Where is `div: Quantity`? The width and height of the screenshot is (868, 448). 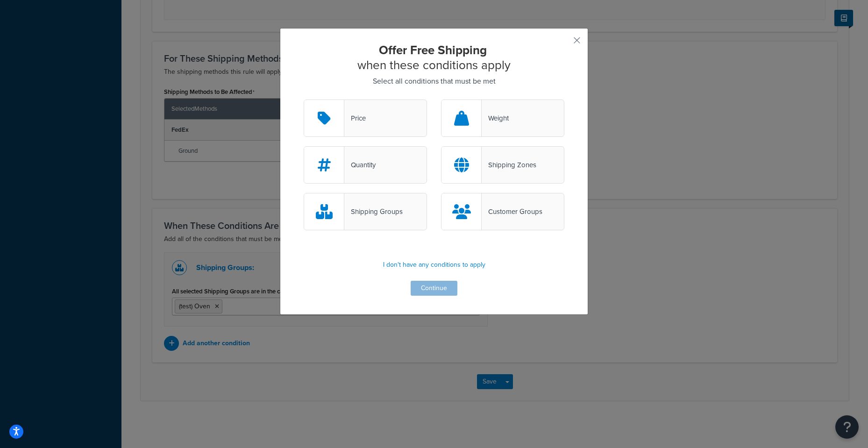 div: Quantity is located at coordinates (360, 165).